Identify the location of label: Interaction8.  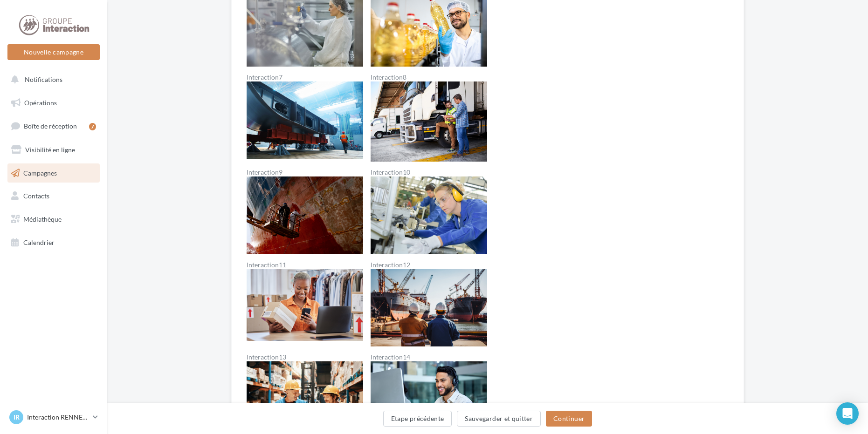
(429, 78).